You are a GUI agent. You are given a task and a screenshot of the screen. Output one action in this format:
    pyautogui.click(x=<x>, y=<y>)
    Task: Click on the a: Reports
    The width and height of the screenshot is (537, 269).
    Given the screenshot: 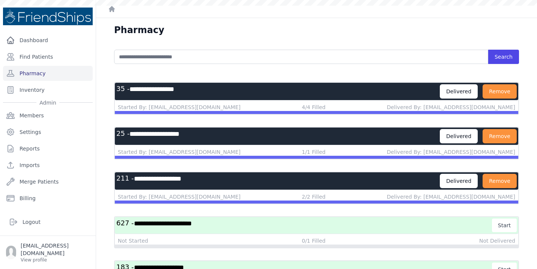 What is the action you would take?
    pyautogui.click(x=48, y=148)
    